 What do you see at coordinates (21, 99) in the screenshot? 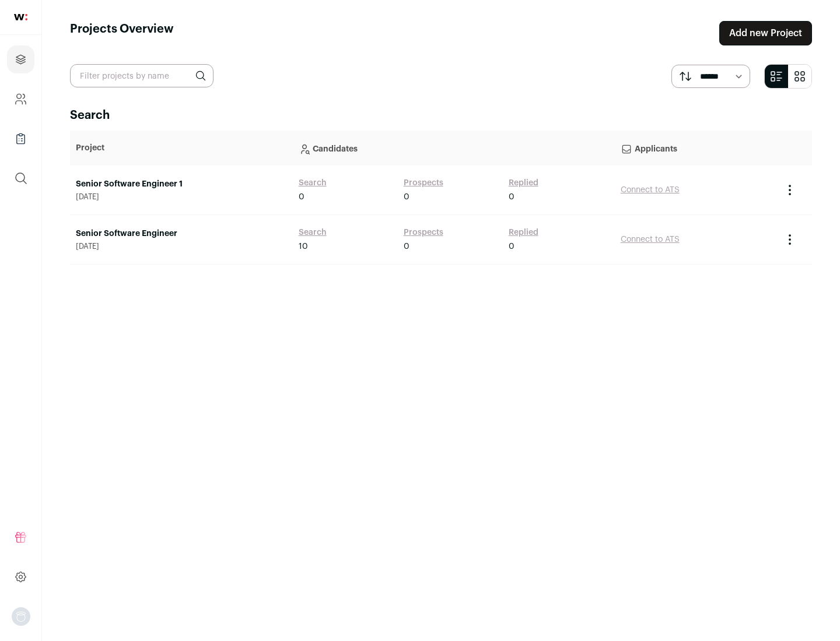
I see `a: Company and ATS Settings` at bounding box center [21, 99].